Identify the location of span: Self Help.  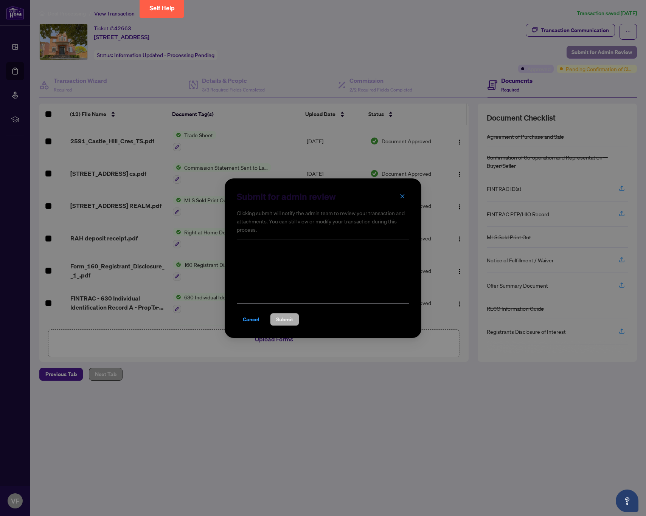
(162, 8).